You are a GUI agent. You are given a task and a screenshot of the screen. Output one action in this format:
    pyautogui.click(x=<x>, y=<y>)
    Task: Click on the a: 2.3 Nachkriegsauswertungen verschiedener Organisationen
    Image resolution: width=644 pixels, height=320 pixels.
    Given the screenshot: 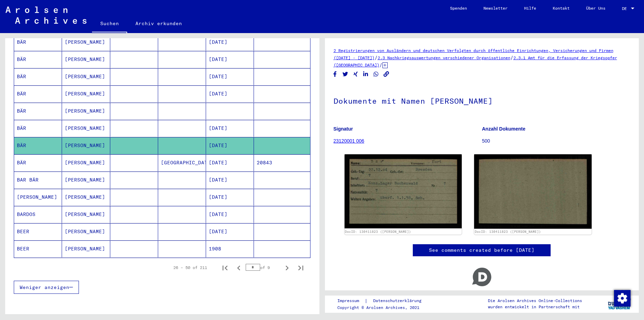 What is the action you would take?
    pyautogui.click(x=444, y=58)
    